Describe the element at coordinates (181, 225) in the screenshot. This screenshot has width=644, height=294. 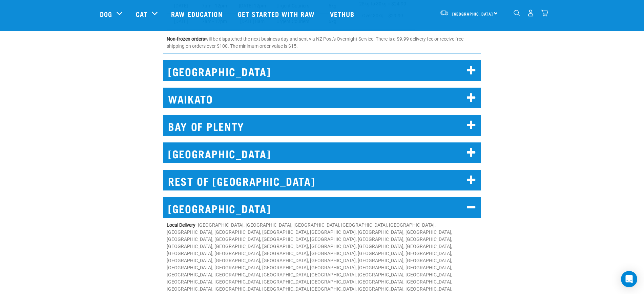
I see `strong: Local Delivery` at that location.